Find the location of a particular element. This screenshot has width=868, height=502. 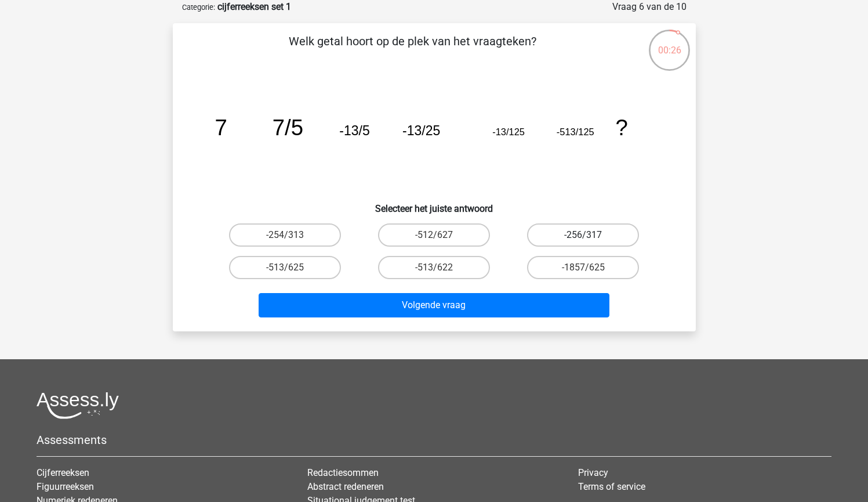

label: -254/313 is located at coordinates (284, 235).